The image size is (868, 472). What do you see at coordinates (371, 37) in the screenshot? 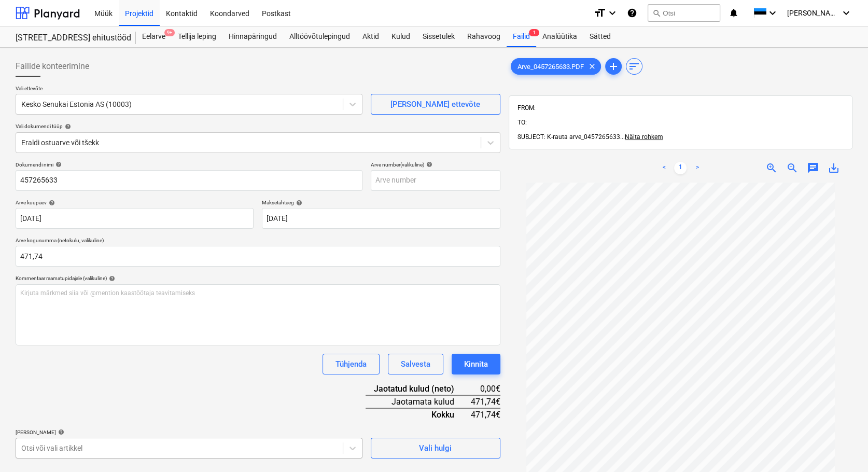
I see `a: Aktid` at bounding box center [371, 37].